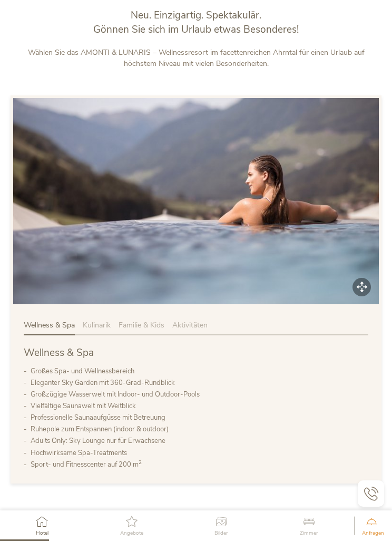 The image size is (392, 541). I want to click on span: Kulinarik, so click(97, 325).